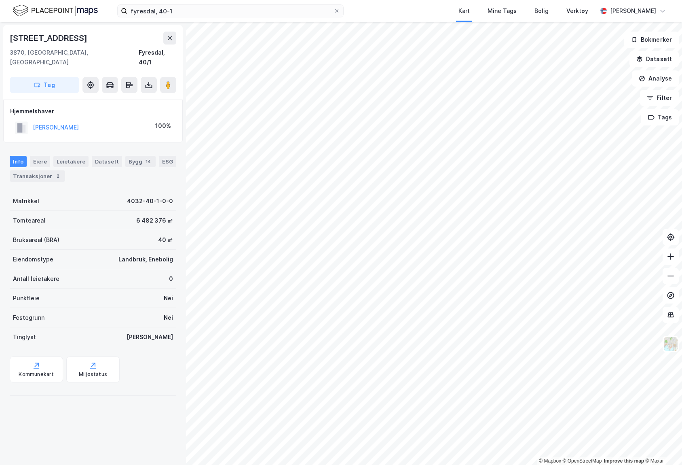 Image resolution: width=682 pixels, height=465 pixels. What do you see at coordinates (55, 11) in the screenshot?
I see `img: logo.f888ab2527a4732fd821a326f86c7f29.svg` at bounding box center [55, 11].